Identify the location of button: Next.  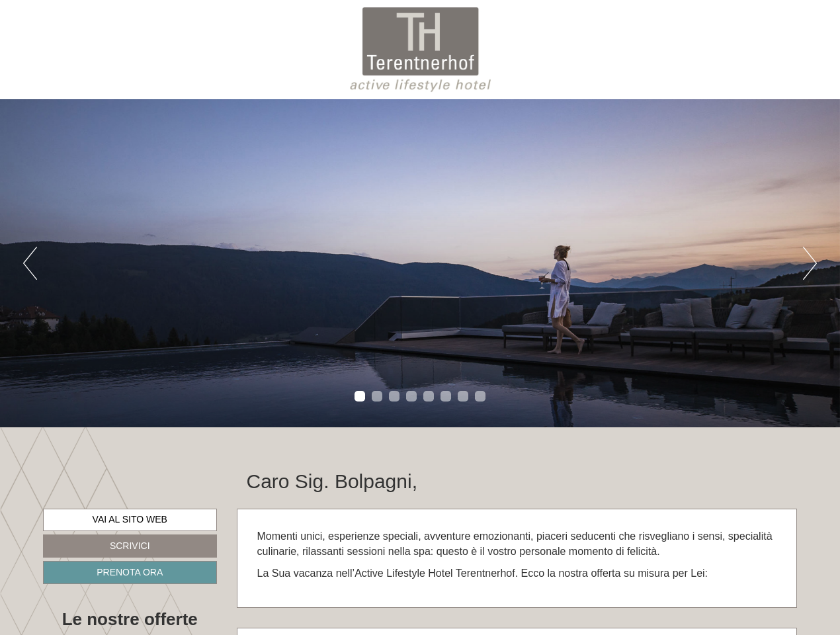
(810, 264).